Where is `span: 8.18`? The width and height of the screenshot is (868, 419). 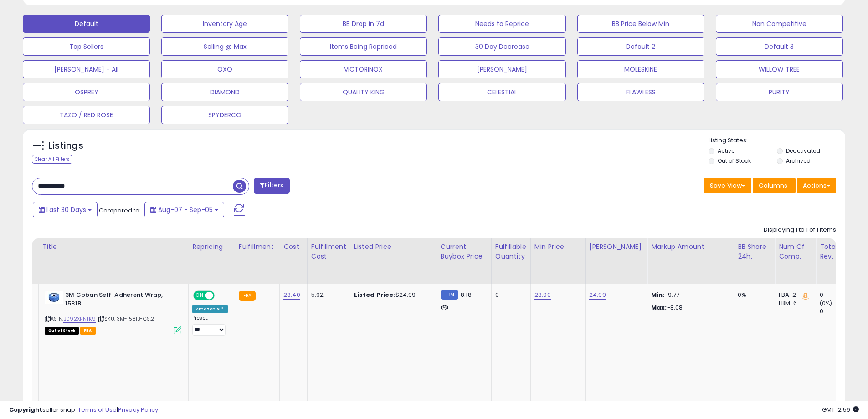
span: 8.18 is located at coordinates (466, 294).